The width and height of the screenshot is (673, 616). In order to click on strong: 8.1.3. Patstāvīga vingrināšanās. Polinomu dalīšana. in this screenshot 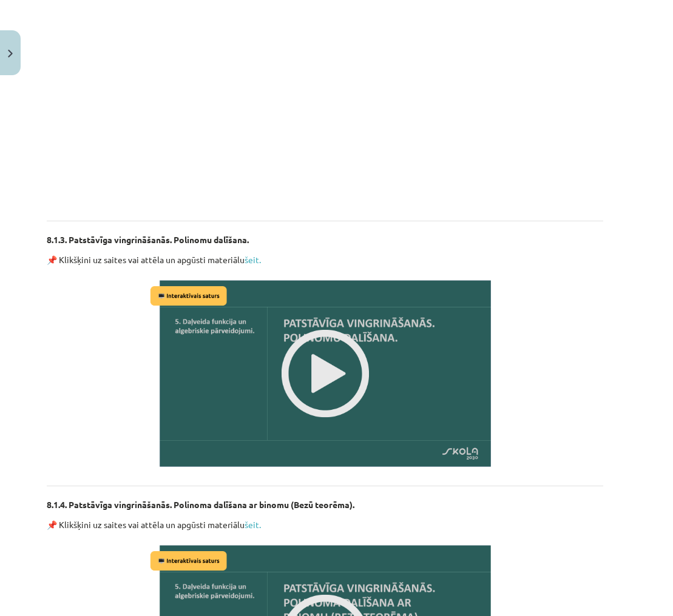, I will do `click(147, 239)`.